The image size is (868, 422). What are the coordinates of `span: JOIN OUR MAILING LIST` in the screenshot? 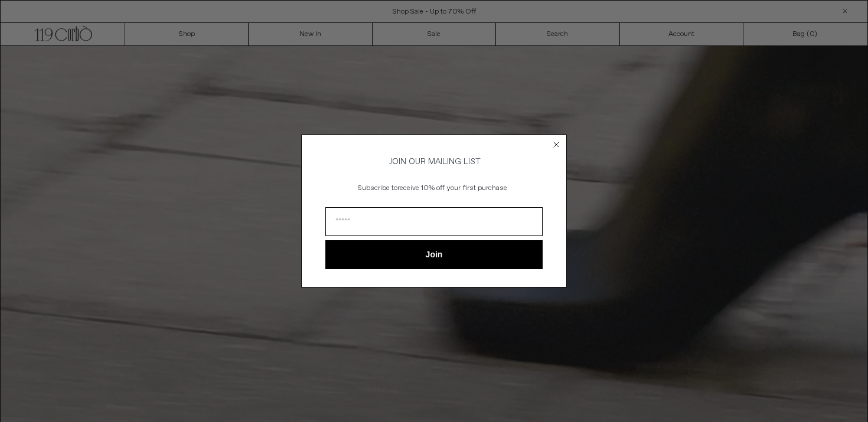 It's located at (434, 162).